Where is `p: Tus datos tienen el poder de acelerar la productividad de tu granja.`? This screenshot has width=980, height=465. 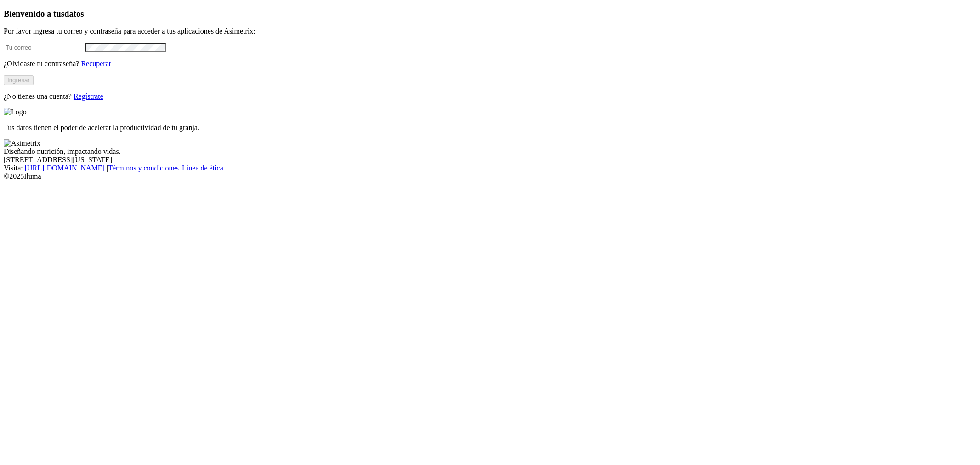
p: Tus datos tienen el poder de acelerar la productividad de tu granja. is located at coordinates (490, 128).